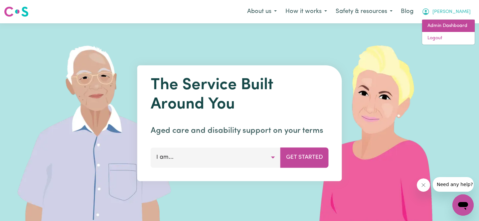  I want to click on button: Get Started, so click(304, 157).